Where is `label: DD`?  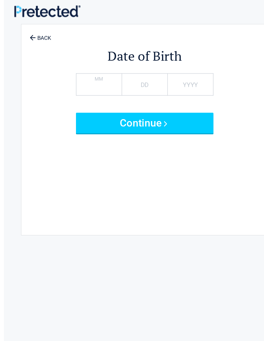 label: DD is located at coordinates (132, 79).